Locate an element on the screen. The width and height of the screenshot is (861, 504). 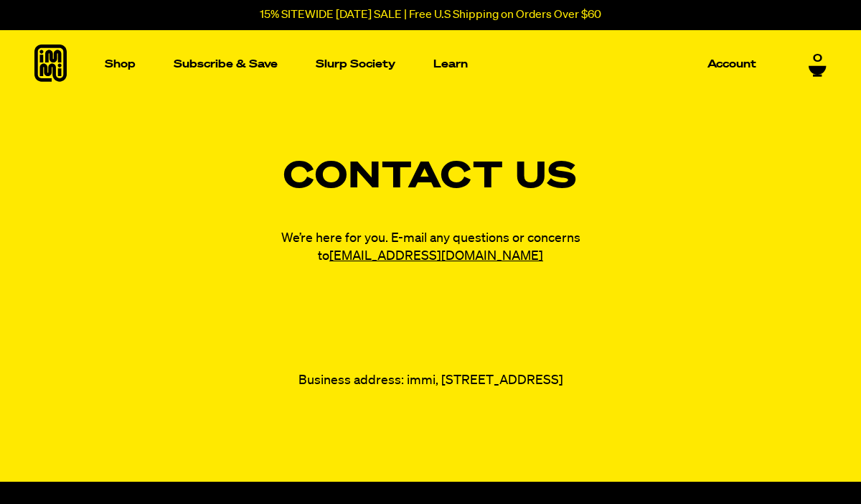
nav: Main navigation is located at coordinates (431, 64).